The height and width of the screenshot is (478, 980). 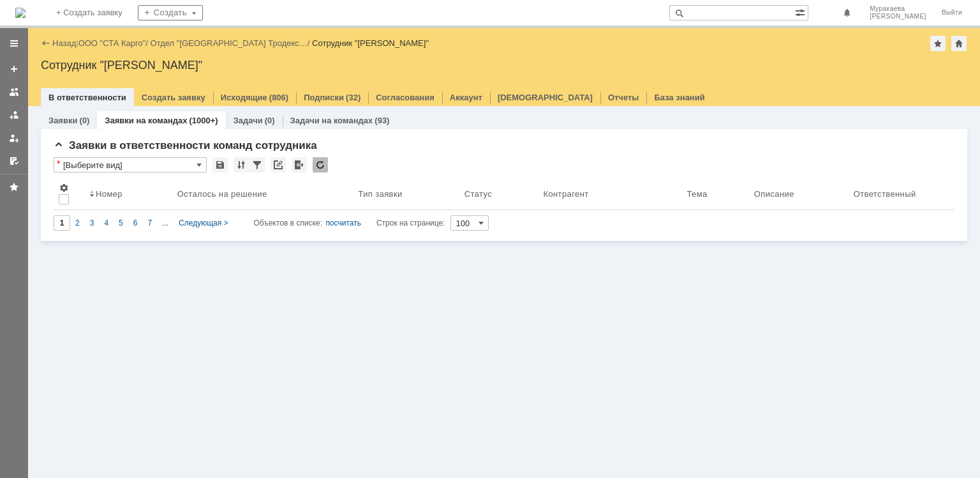 I want to click on div: Номер, so click(x=109, y=193).